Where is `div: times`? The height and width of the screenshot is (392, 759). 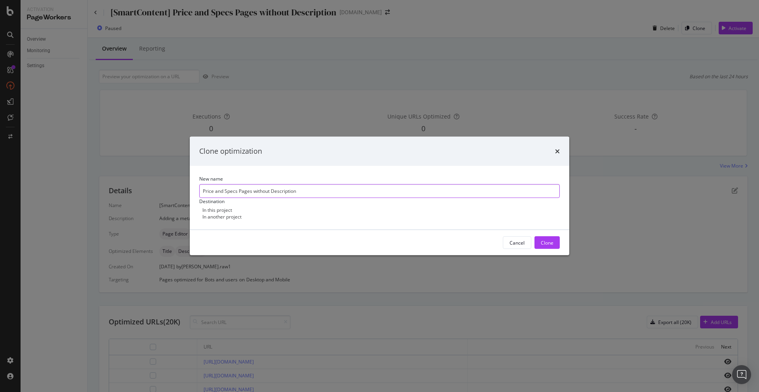 div: times is located at coordinates (557, 151).